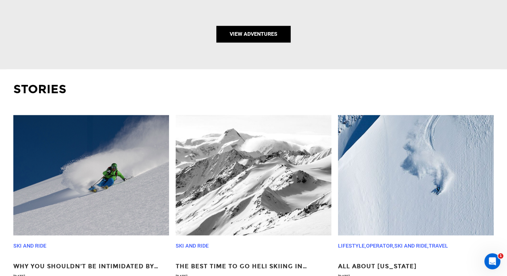  What do you see at coordinates (501, 256) in the screenshot?
I see `span: 1` at bounding box center [501, 256].